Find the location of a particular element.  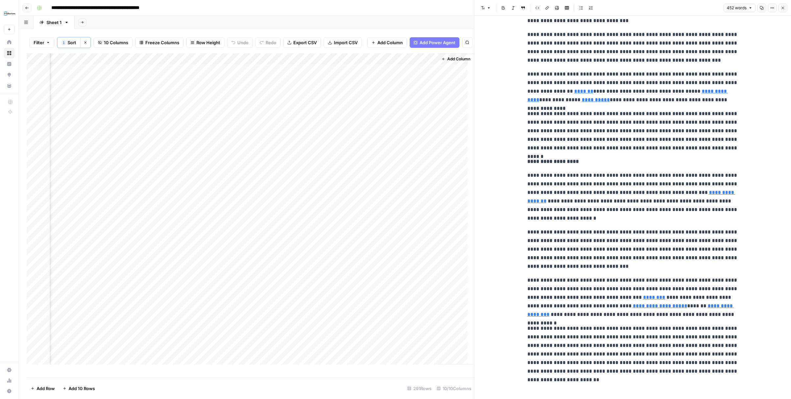

div: 10/10 Columns is located at coordinates (454, 388).